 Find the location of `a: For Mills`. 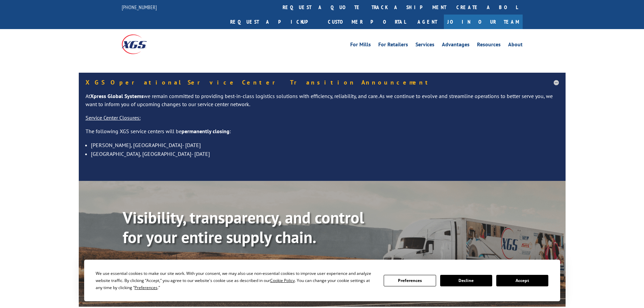

a: For Mills is located at coordinates (360, 45).